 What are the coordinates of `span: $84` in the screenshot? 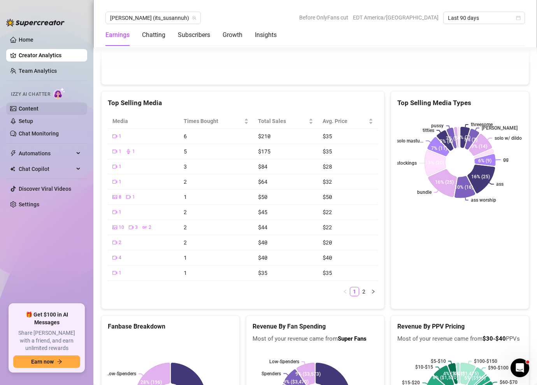 It's located at (262, 166).